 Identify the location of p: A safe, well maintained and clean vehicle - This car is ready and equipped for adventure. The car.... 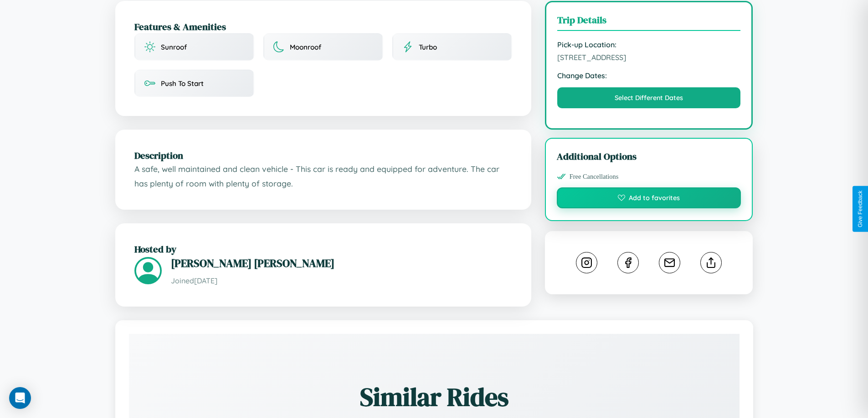
(323, 176).